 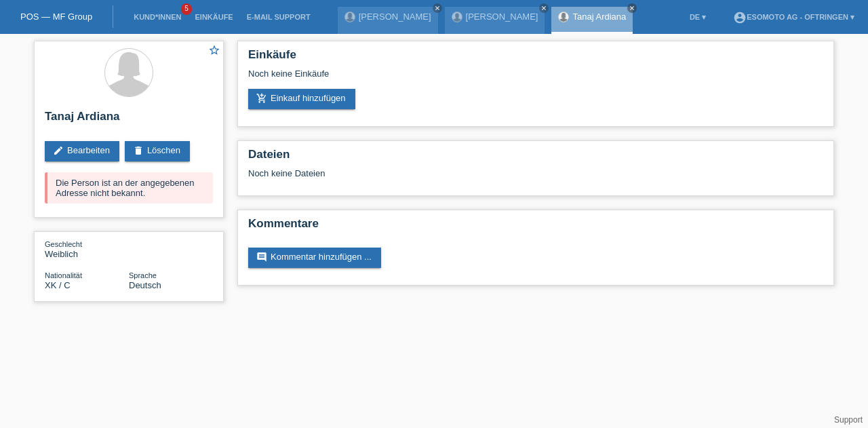 I want to click on i: star_border, so click(x=214, y=50).